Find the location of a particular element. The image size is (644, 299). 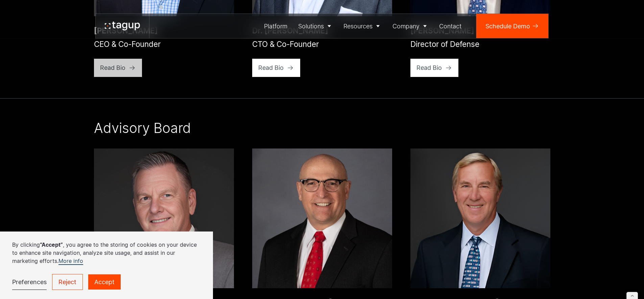

a: Reject is located at coordinates (67, 282).